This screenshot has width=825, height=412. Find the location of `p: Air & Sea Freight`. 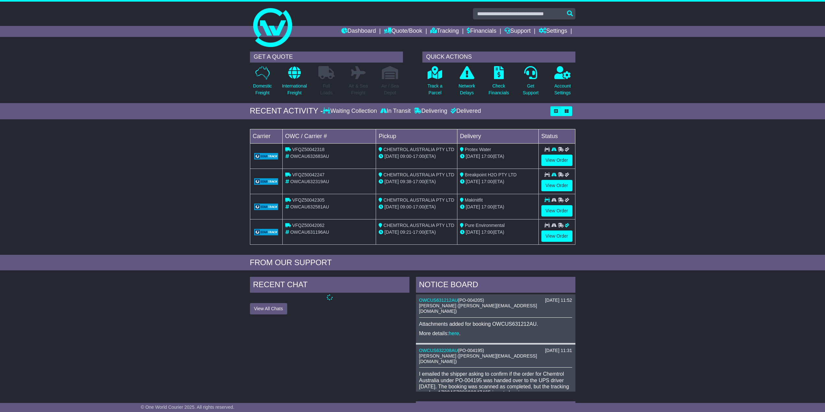

p: Air & Sea Freight is located at coordinates (358, 89).